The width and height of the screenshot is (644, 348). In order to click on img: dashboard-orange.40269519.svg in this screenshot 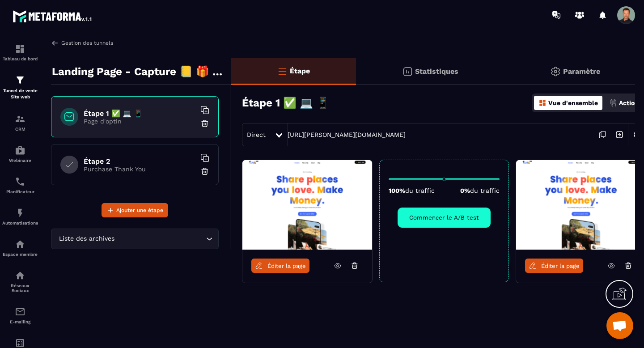, I will do `click(543, 103)`.